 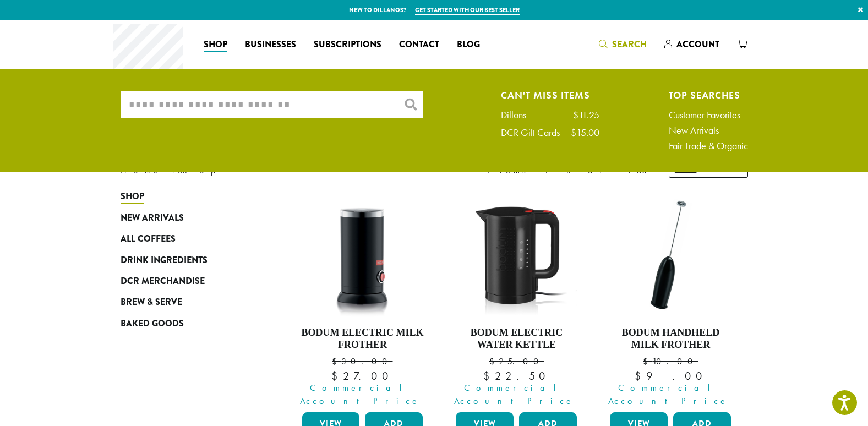 What do you see at coordinates (708, 115) in the screenshot?
I see `a: Customer Favorites` at bounding box center [708, 115].